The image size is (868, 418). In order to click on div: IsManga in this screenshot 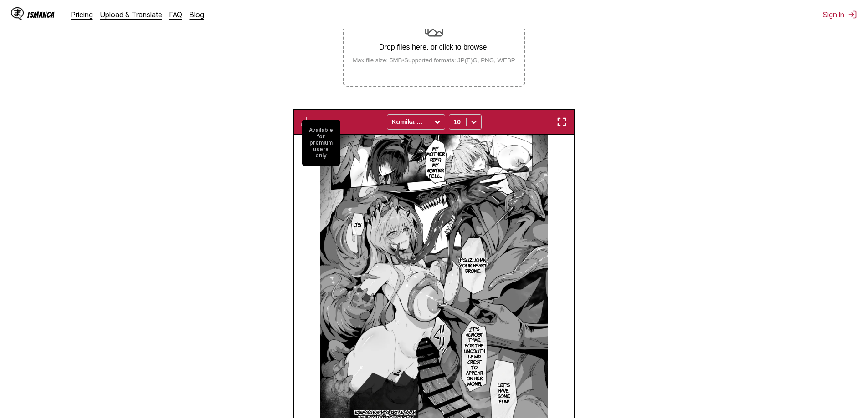, I will do `click(41, 14)`.